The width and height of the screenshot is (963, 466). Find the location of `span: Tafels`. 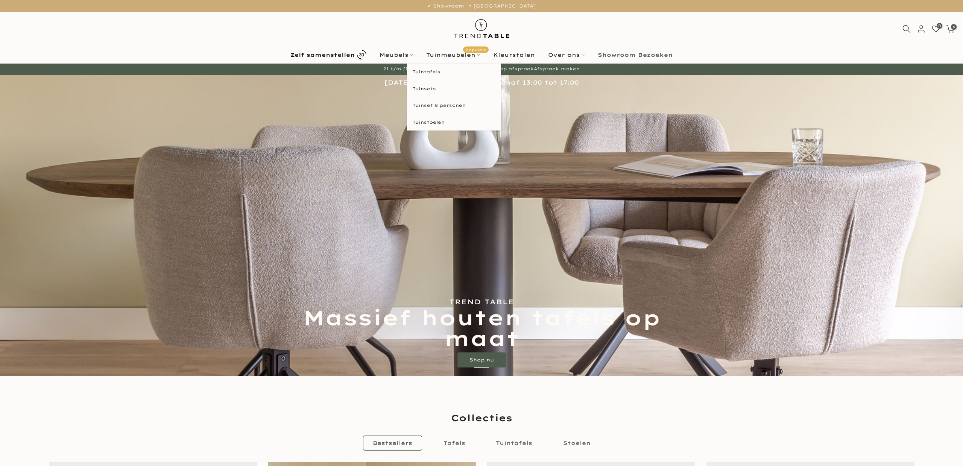

span: Tafels is located at coordinates (454, 443).